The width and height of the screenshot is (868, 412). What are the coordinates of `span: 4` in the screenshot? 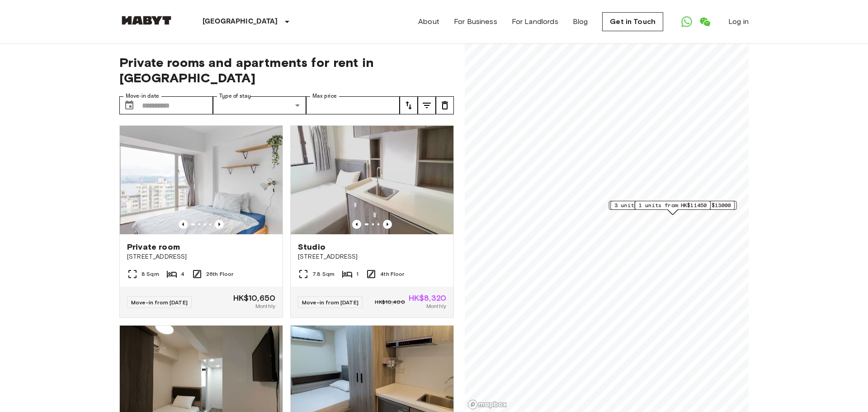 It's located at (183, 274).